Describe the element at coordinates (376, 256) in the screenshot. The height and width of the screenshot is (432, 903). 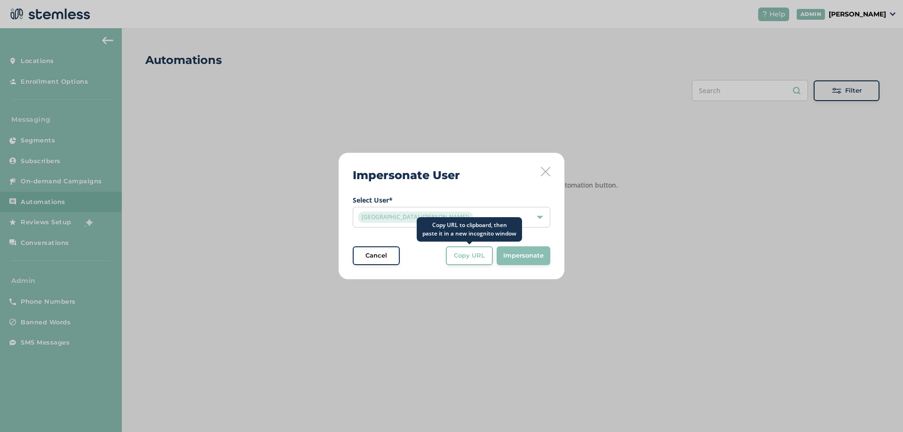
I see `button: Cancel` at that location.